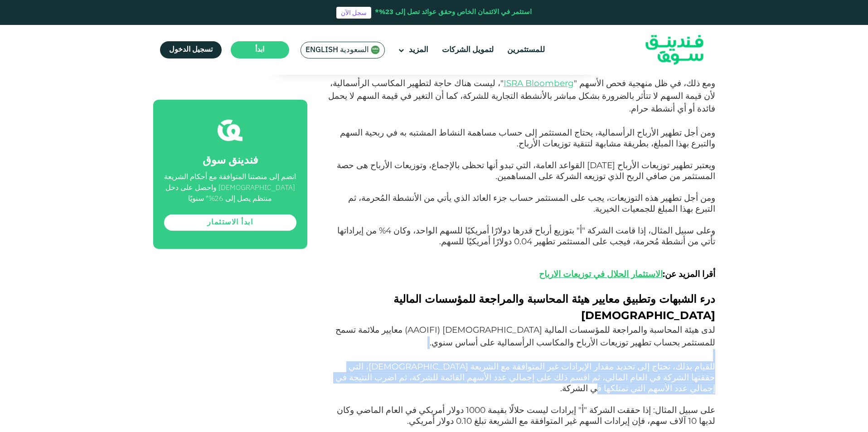 The height and width of the screenshot is (432, 868). I want to click on span: فندينق سوق, so click(230, 161).